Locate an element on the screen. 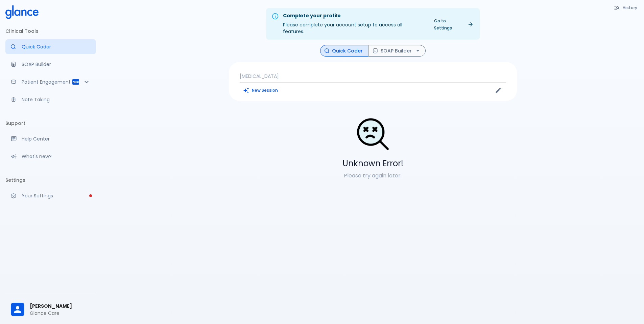 This screenshot has width=644, height=324. a: Please complete account setup is located at coordinates (50, 196).